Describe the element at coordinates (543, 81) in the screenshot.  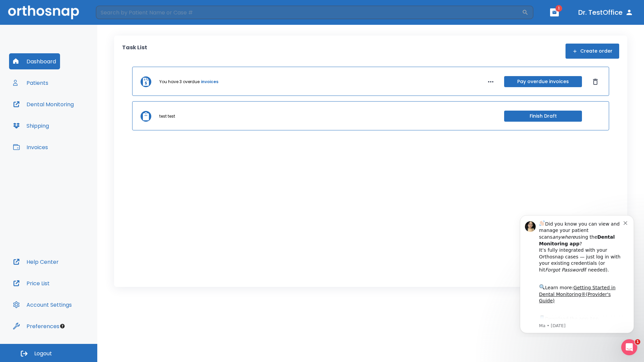
I see `button: Pay overdue invoices` at that location.